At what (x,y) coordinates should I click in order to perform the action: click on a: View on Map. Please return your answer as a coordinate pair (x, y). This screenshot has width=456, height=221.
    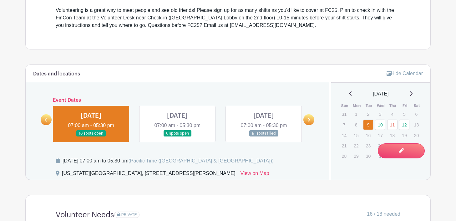
    Looking at the image, I should click on (255, 175).